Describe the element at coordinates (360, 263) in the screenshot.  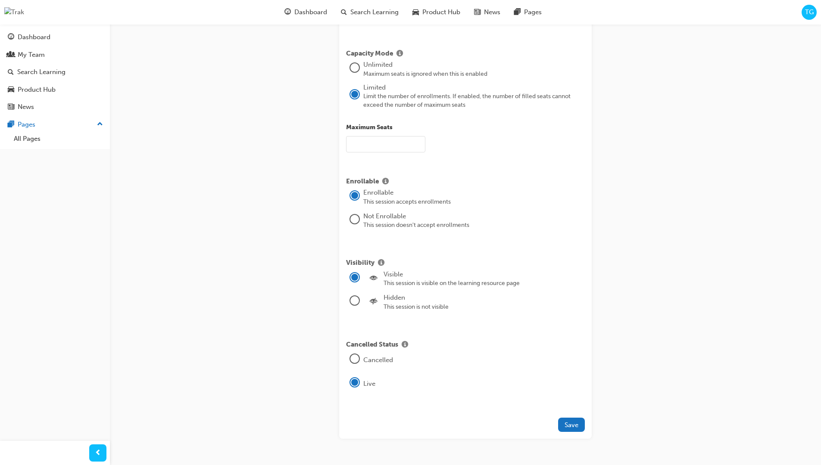
I see `span: Visibility` at that location.